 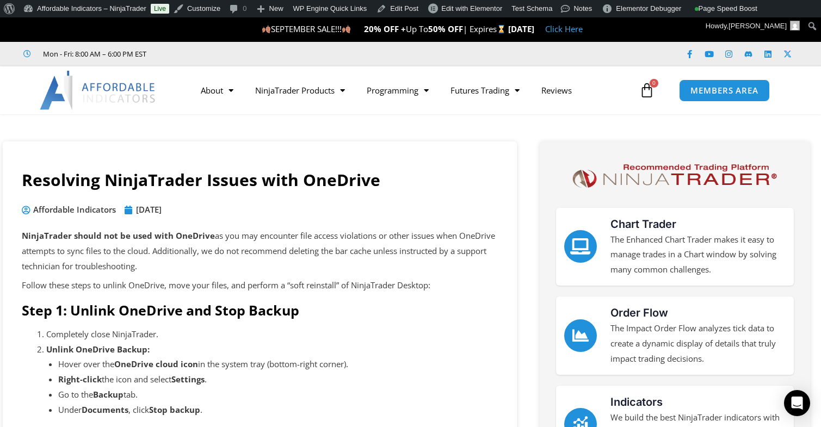 What do you see at coordinates (563, 29) in the screenshot?
I see `a: Click Here` at bounding box center [563, 29].